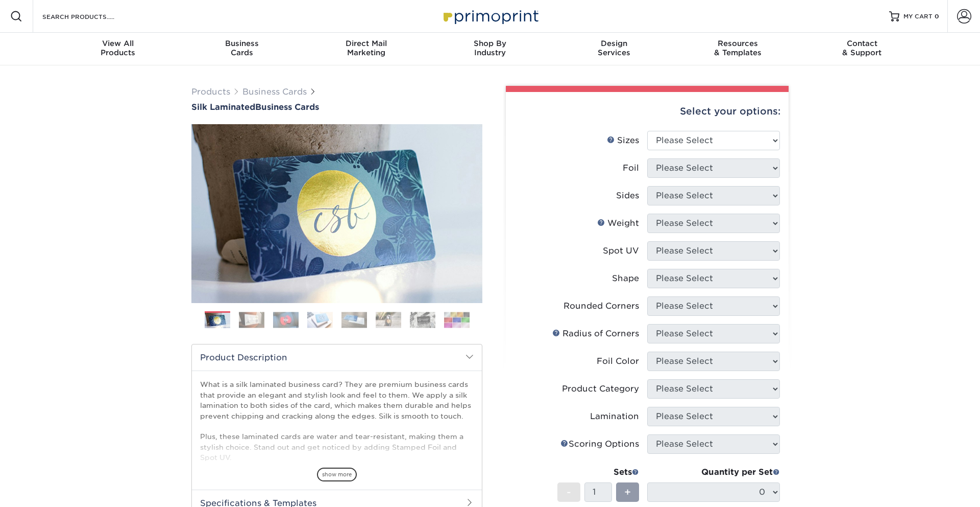 This screenshot has height=507, width=980. What do you see at coordinates (862, 44) in the screenshot?
I see `span: Contact` at bounding box center [862, 44].